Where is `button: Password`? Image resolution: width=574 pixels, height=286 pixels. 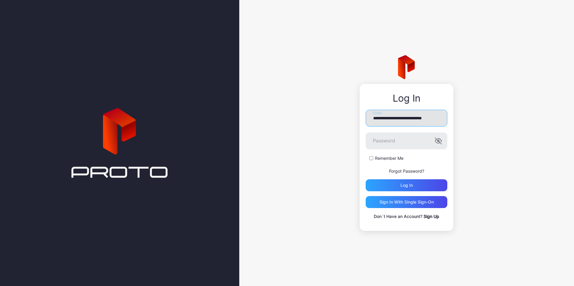 button: Password is located at coordinates (438, 141).